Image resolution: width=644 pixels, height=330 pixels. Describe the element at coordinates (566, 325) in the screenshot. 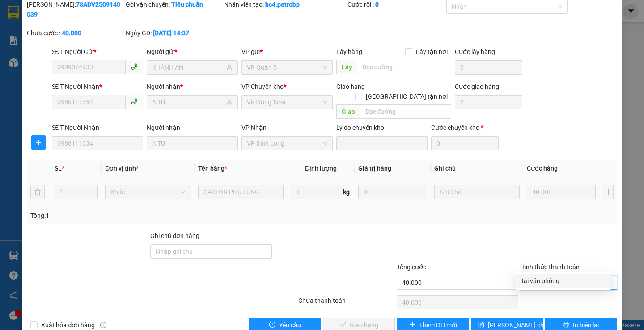

I see `span: printer` at that location.